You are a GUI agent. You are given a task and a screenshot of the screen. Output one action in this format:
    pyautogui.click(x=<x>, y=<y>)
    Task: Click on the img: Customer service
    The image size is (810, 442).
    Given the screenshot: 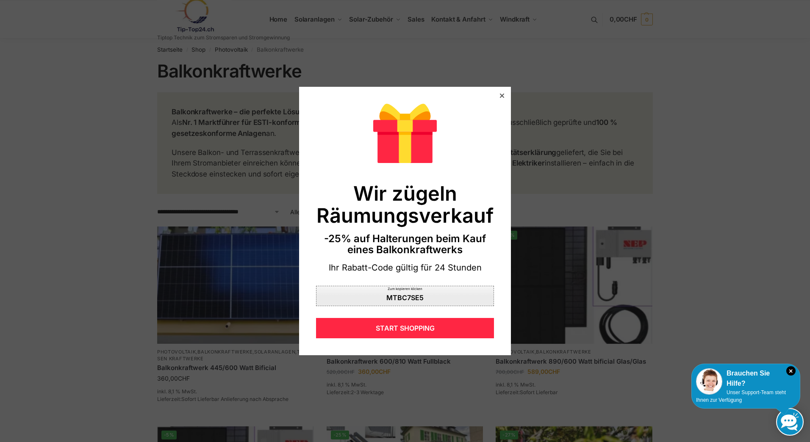 What is the action you would take?
    pyautogui.click(x=709, y=382)
    